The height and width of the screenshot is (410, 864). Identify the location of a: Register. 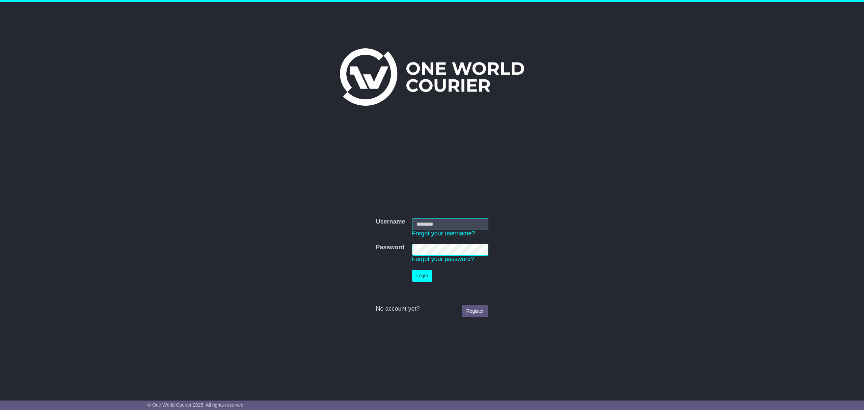
(475, 311).